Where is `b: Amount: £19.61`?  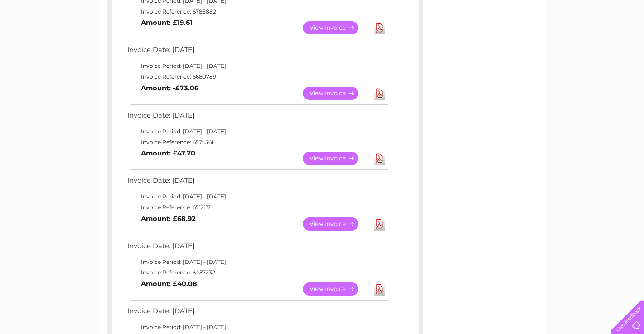
b: Amount: £19.61 is located at coordinates (167, 22).